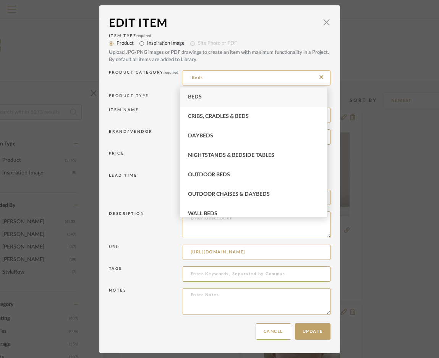 This screenshot has width=439, height=358. I want to click on span: Outdoor Chaises & Daybeds, so click(229, 194).